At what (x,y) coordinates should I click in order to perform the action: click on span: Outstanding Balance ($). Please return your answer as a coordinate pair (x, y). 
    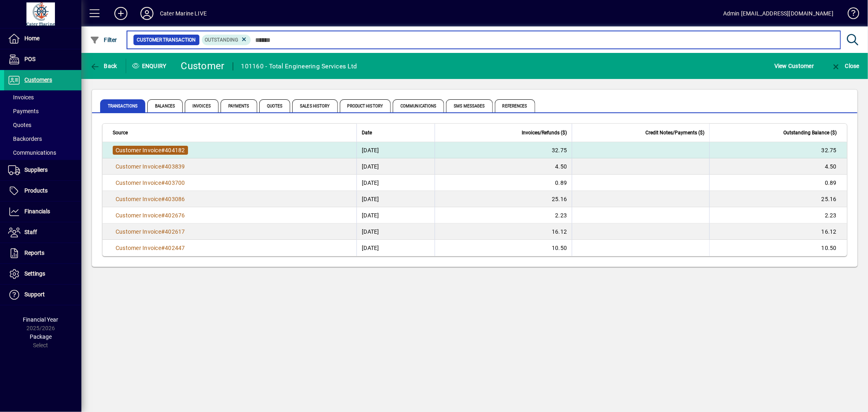
    Looking at the image, I should click on (810, 132).